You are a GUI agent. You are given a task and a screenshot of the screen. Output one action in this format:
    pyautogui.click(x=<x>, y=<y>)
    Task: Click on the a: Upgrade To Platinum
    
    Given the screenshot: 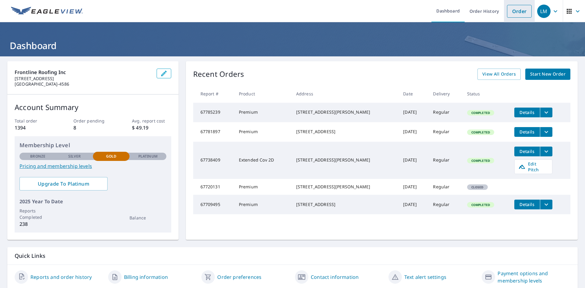 What is the action you would take?
    pyautogui.click(x=63, y=184)
    